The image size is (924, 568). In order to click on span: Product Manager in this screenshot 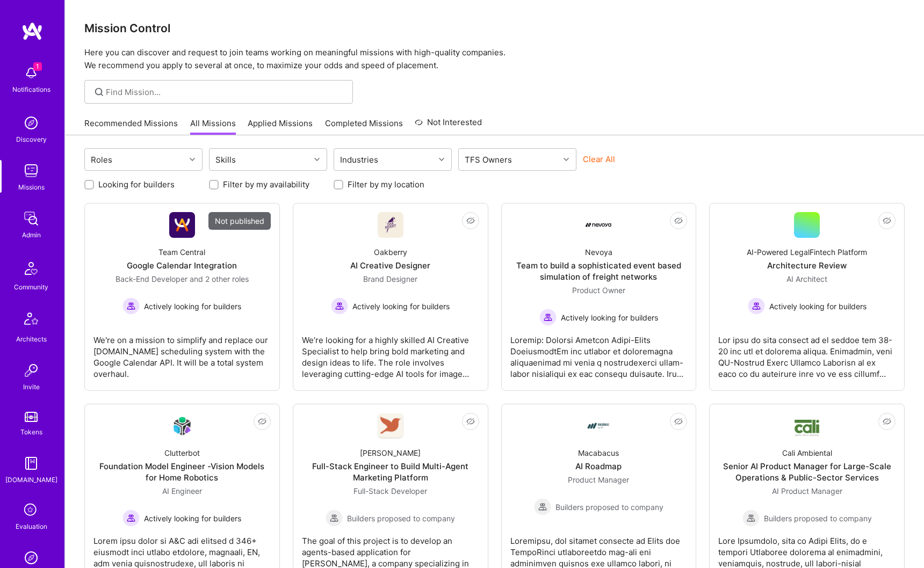, I will do `click(598, 480)`.